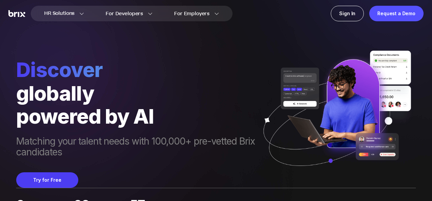 The height and width of the screenshot is (201, 432). Describe the element at coordinates (135, 147) in the screenshot. I see `span: Matching your talent needs with 100,000+ pre-vetted Brix candidates` at that location.